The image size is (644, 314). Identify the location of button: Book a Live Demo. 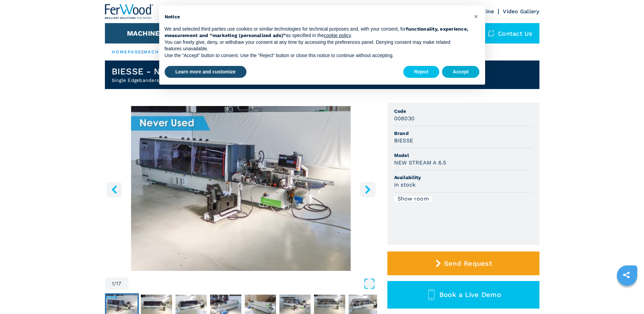
(464, 294).